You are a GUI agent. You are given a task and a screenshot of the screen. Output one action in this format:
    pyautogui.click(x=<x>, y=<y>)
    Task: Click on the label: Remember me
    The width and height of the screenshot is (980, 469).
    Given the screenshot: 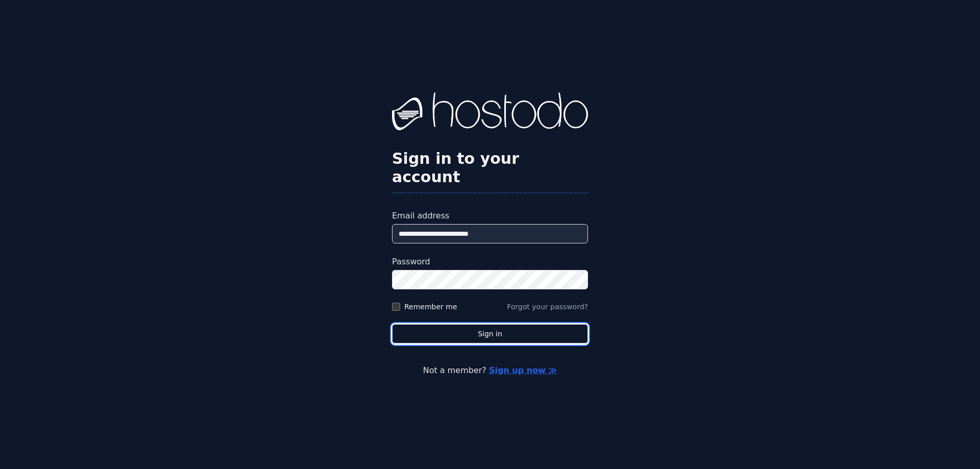 What is the action you would take?
    pyautogui.click(x=431, y=306)
    